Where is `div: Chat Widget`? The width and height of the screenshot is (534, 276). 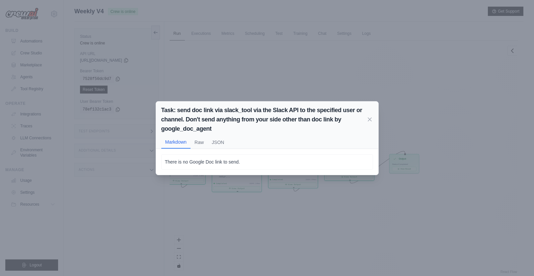
div: Chat Widget is located at coordinates (517, 260).